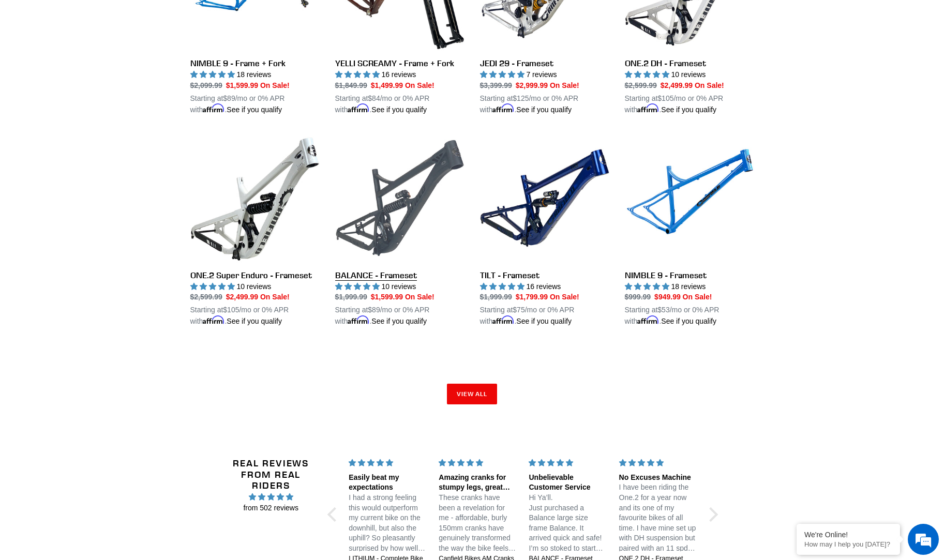  What do you see at coordinates (478, 523) in the screenshot?
I see `p: These cranks have been a revelation for me - affordable, burly 150mm cranks have genuinely transf...` at bounding box center [478, 523].